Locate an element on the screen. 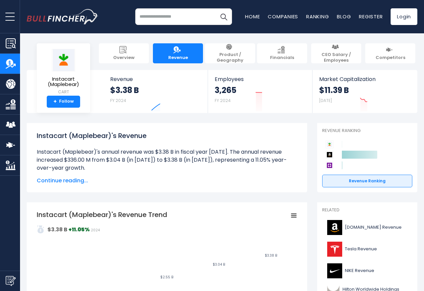  a: Go to homepage is located at coordinates (62, 17).